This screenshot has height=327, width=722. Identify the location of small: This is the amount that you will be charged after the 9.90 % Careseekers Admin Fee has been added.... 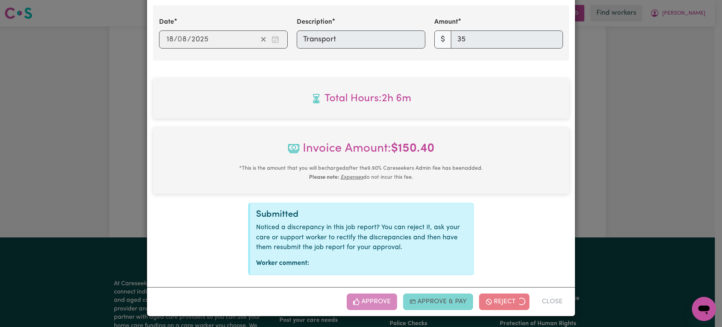
(361, 173).